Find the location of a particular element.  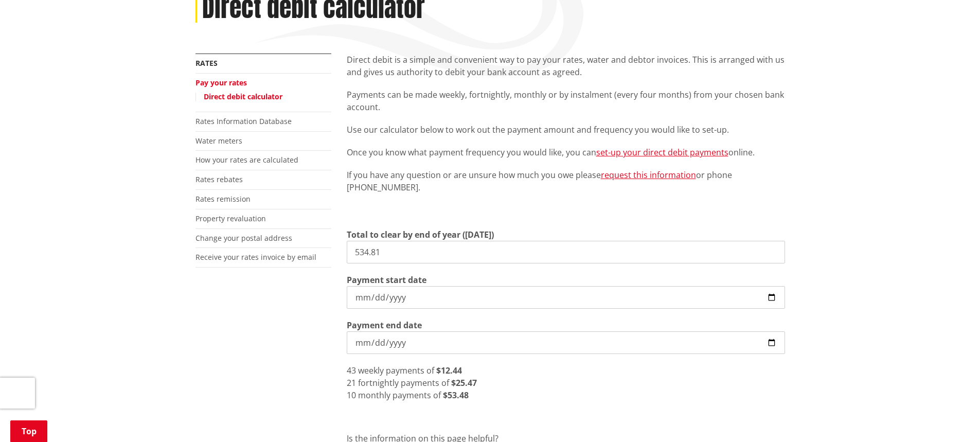

a: Top is located at coordinates (29, 431).